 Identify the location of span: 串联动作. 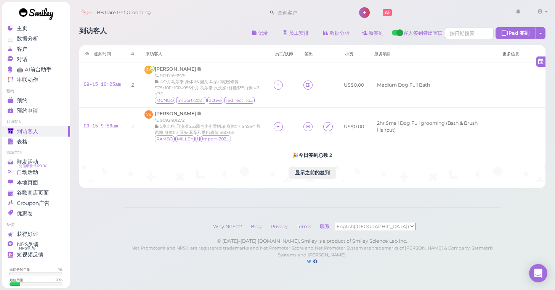
(27, 80).